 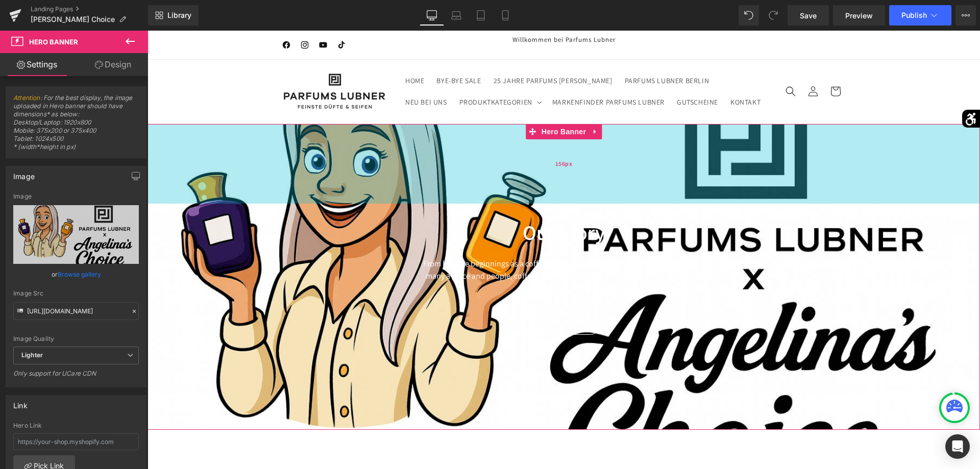 What do you see at coordinates (89, 9) in the screenshot?
I see `a: Landing Pages` at bounding box center [89, 9].